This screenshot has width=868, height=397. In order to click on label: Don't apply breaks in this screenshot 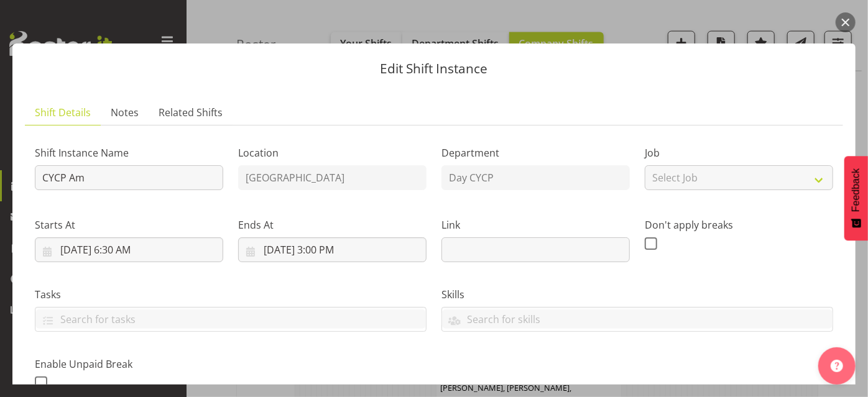, I will do `click(738, 225)`.